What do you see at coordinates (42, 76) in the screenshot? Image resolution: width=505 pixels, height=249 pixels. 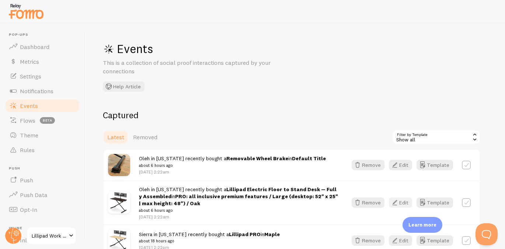 I see `a: Settings` at bounding box center [42, 76].